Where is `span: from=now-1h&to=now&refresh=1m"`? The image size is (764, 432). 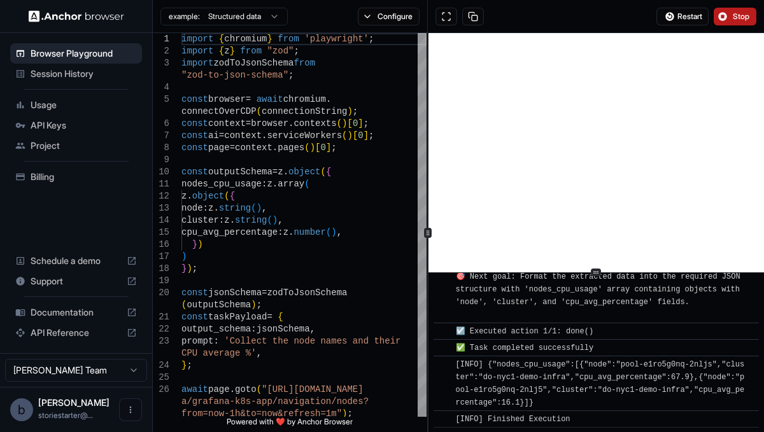
span: from=now-1h&to=now&refresh=1m" is located at coordinates (262, 414).